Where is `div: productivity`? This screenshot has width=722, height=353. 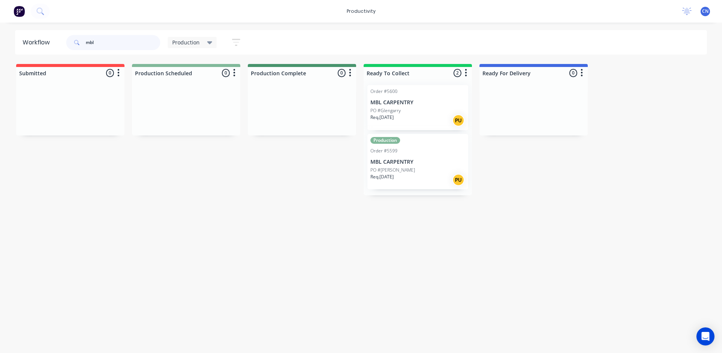
div: productivity is located at coordinates (361, 11).